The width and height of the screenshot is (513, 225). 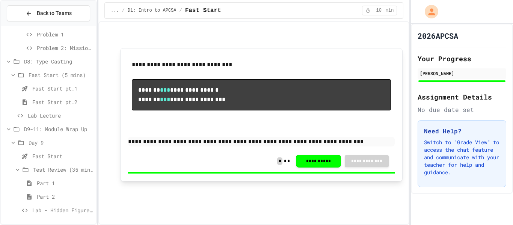 What do you see at coordinates (438, 36) in the screenshot?
I see `h1: 2026APCSA` at bounding box center [438, 36].